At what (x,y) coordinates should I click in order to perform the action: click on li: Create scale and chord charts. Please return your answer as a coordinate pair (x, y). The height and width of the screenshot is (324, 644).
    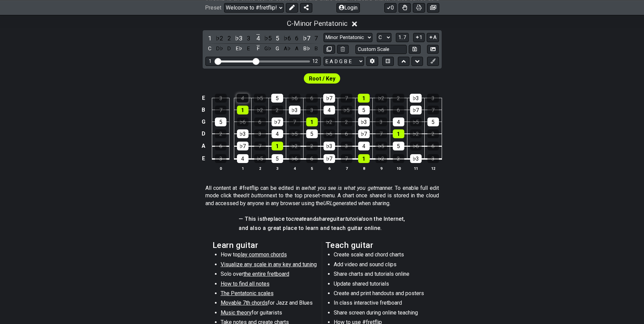
    Looking at the image, I should click on (382, 256).